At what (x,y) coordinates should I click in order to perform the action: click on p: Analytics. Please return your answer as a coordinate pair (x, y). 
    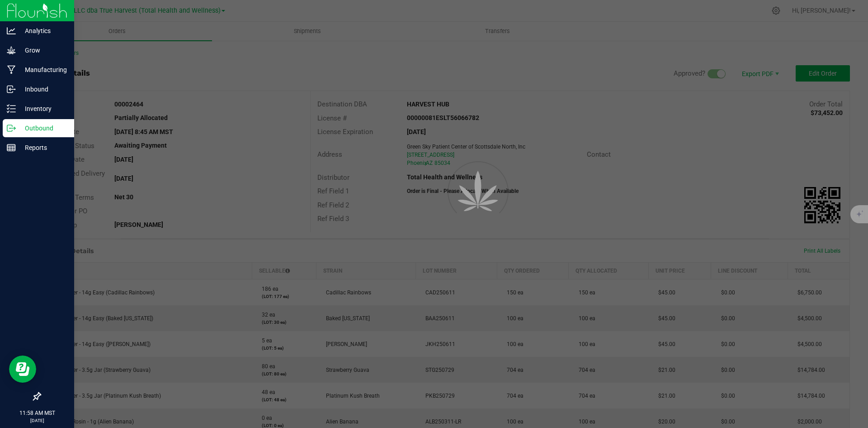
    Looking at the image, I should click on (43, 31).